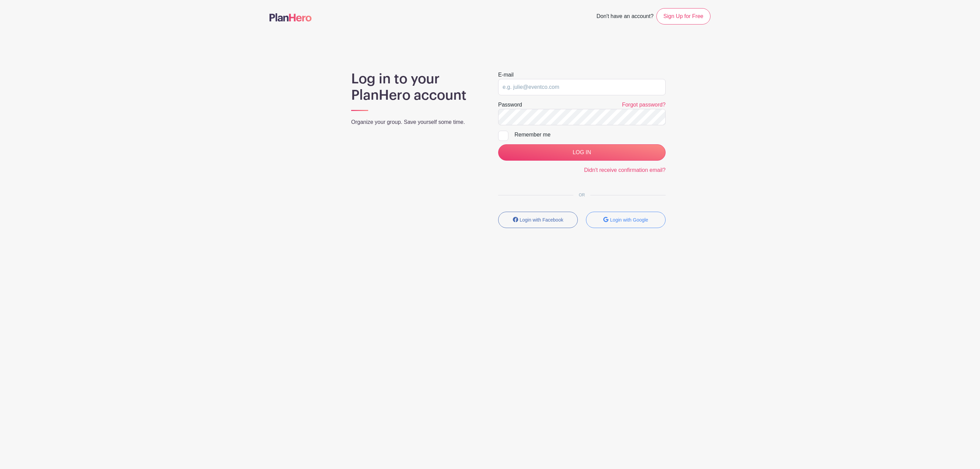 This screenshot has width=980, height=469. What do you see at coordinates (416, 87) in the screenshot?
I see `h1: Log in to your PlanHero account` at bounding box center [416, 87].